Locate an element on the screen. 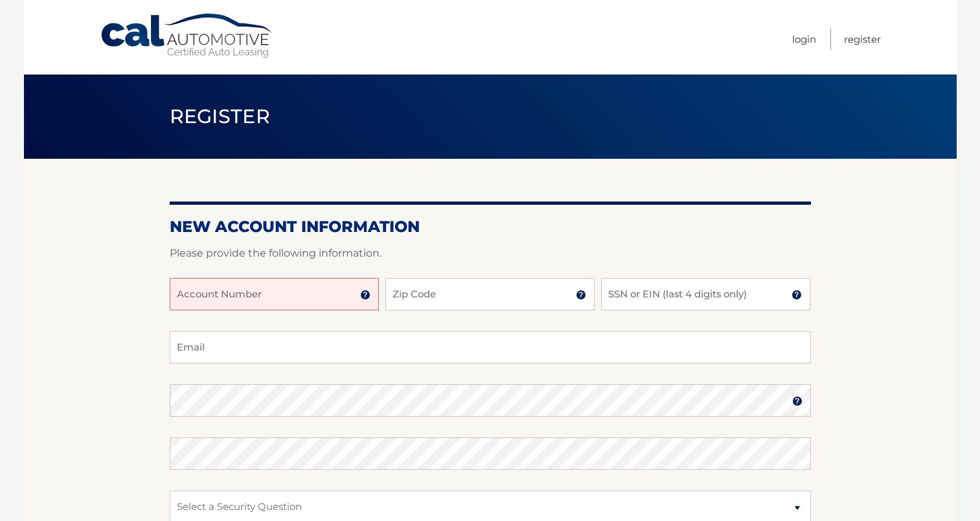 This screenshot has width=980, height=521. input: Zip Code is located at coordinates (490, 294).